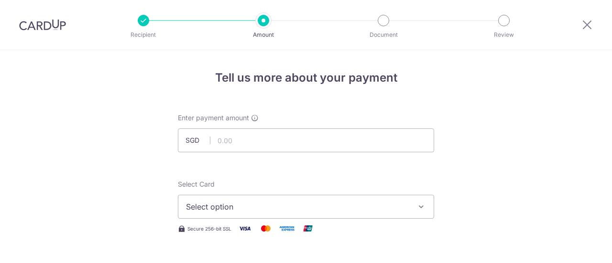  What do you see at coordinates (306, 78) in the screenshot?
I see `h4: Tell us more about your payment` at bounding box center [306, 78].